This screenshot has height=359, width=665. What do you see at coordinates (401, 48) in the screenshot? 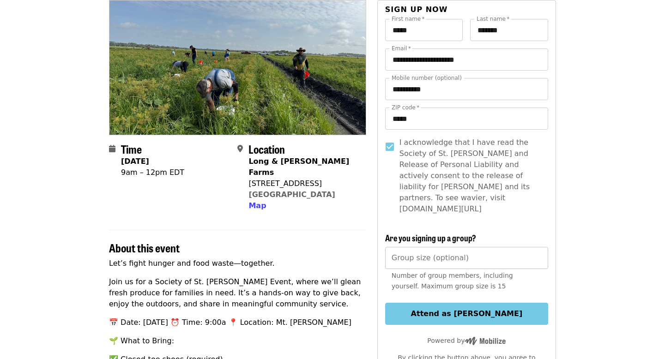
I see `label: Email` at bounding box center [401, 48].